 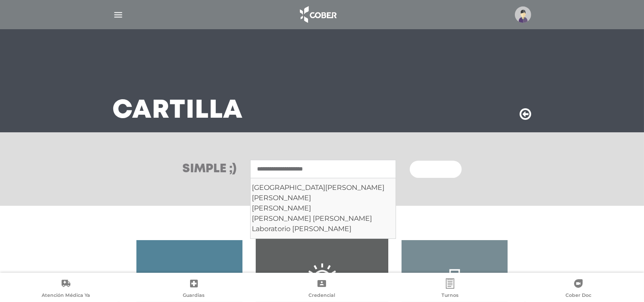 What do you see at coordinates (435, 169) in the screenshot?
I see `button: Buscar` at bounding box center [435, 169].